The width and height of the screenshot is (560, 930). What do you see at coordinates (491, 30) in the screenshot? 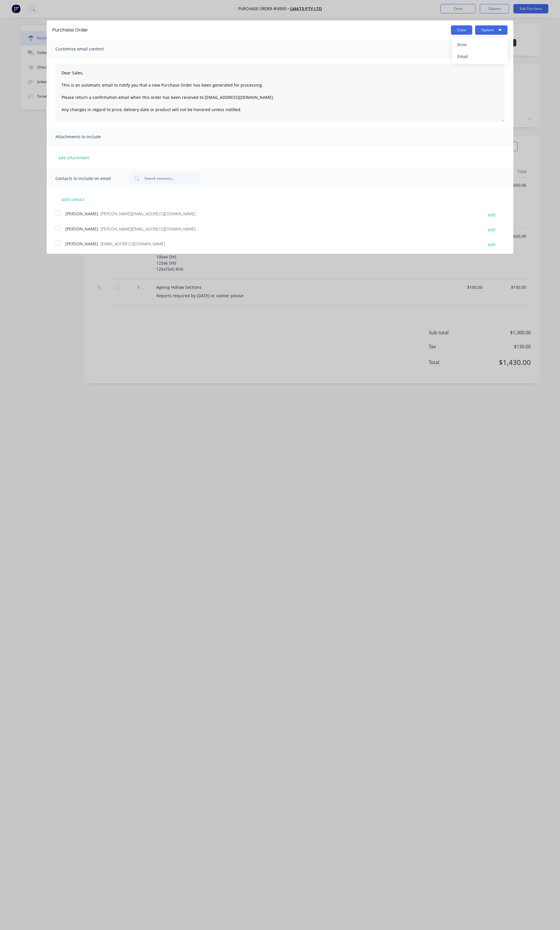
I see `button: Options` at bounding box center [491, 30].